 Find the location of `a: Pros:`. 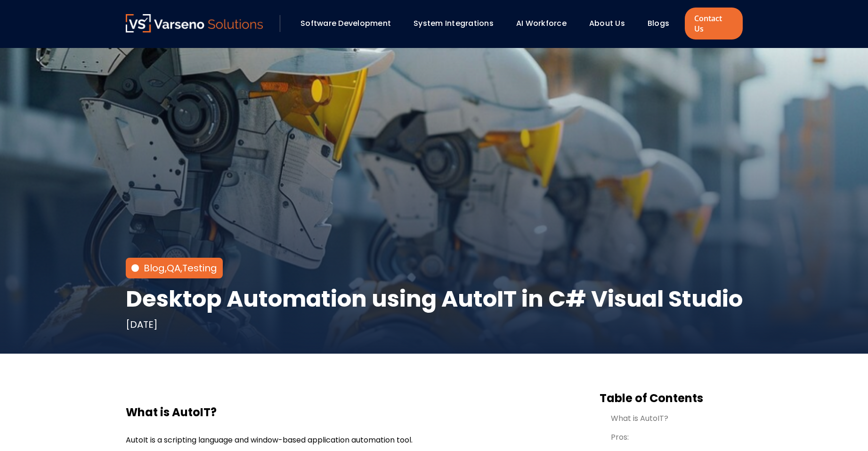

a: Pros: is located at coordinates (671, 438).